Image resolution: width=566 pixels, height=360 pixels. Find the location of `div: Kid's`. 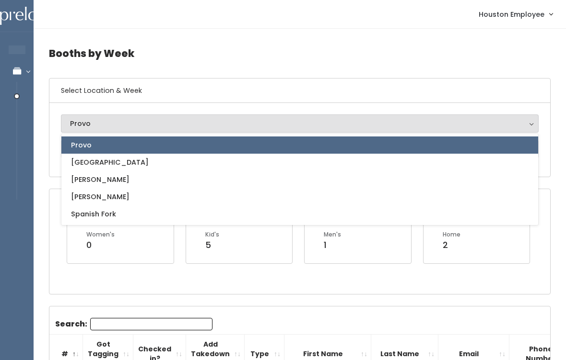

div: Kid's is located at coordinates (212, 235).